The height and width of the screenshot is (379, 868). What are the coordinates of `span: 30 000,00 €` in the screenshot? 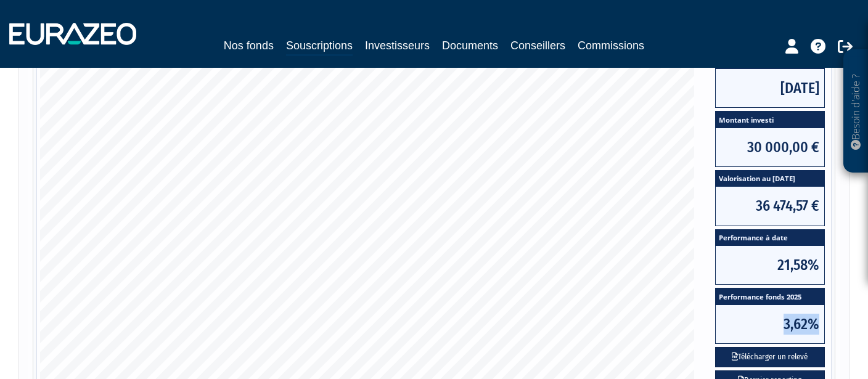 It's located at (770, 147).